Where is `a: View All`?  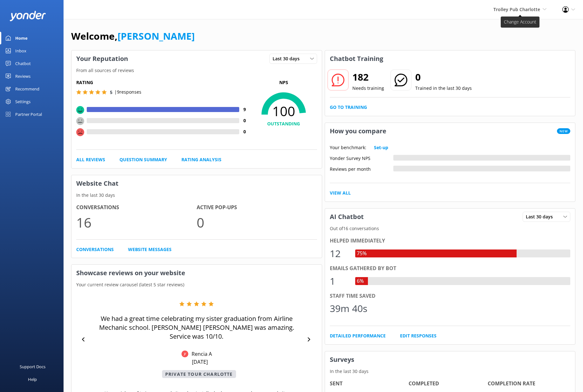 a: View All is located at coordinates (340, 193).